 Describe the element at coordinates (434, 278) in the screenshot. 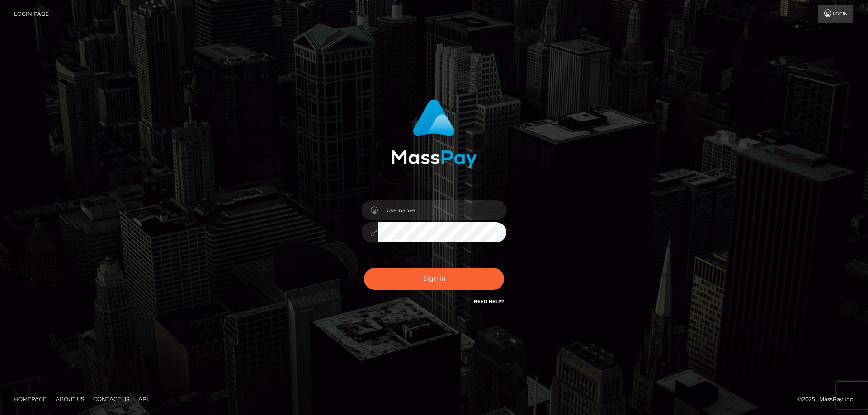

I see `button: Sign in` at that location.